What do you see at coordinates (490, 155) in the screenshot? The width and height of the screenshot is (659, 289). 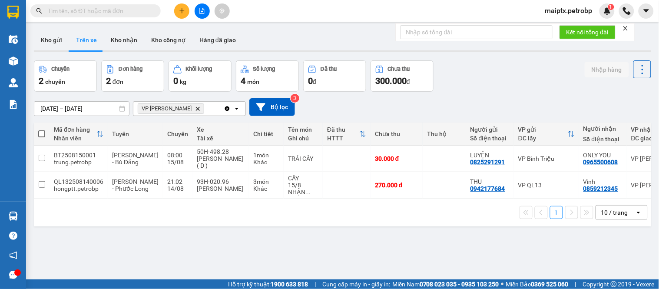 I see `div: LUYỆN` at bounding box center [490, 155].